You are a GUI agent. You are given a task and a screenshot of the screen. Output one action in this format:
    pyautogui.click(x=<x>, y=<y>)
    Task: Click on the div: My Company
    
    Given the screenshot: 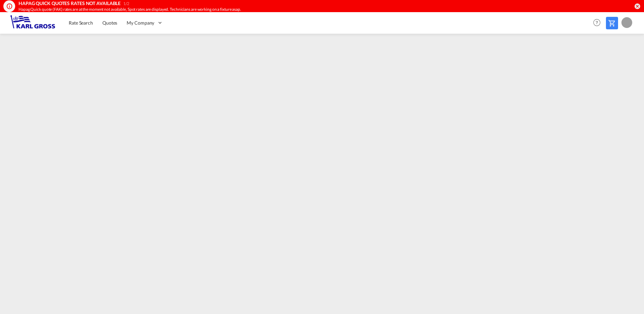 What is the action you would take?
    pyautogui.click(x=145, y=23)
    